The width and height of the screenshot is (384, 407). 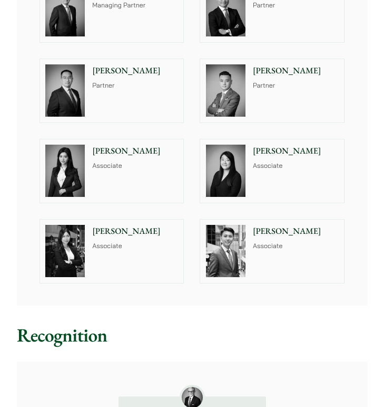 I want to click on img: Joanne Lam photo, so click(x=65, y=250).